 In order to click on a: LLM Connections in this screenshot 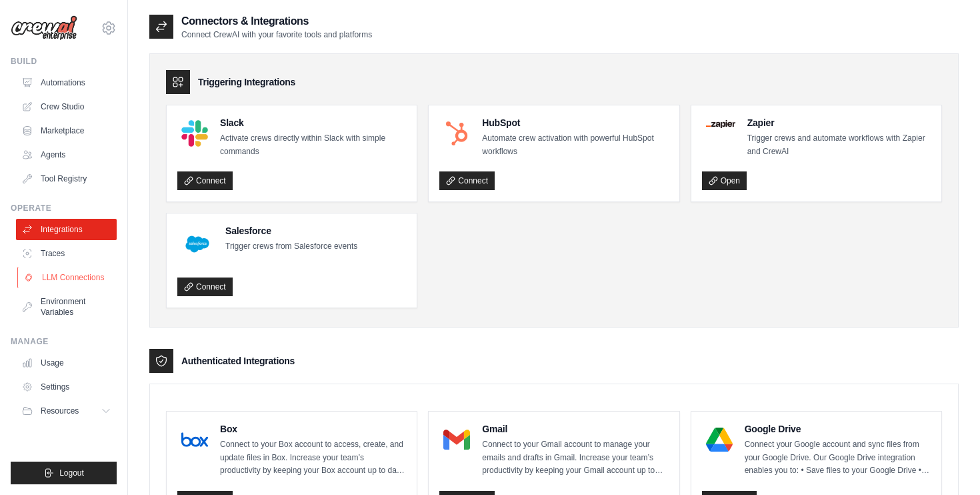, I will do `click(67, 277)`.